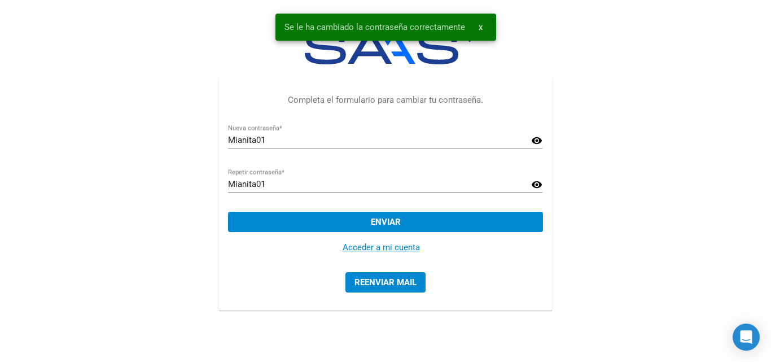  What do you see at coordinates (746, 337) in the screenshot?
I see `div: Open Intercom Messenger` at bounding box center [746, 337].